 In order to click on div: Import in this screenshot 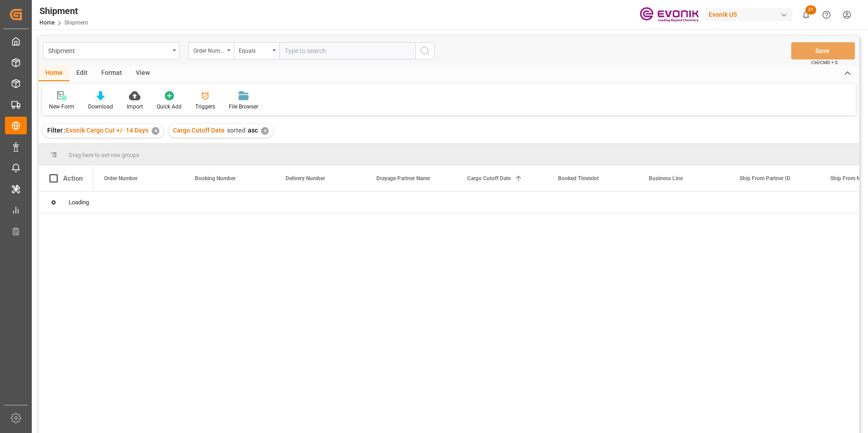, I will do `click(135, 107)`.